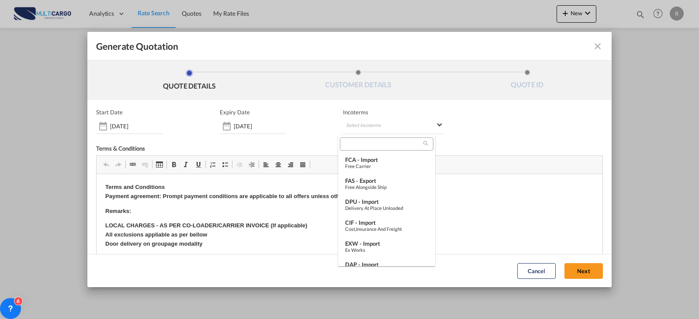  I want to click on strong: Terms and Conditions Payment agreement: Prompt payment conditions are applicable to all offers un..., so click(157, 17).